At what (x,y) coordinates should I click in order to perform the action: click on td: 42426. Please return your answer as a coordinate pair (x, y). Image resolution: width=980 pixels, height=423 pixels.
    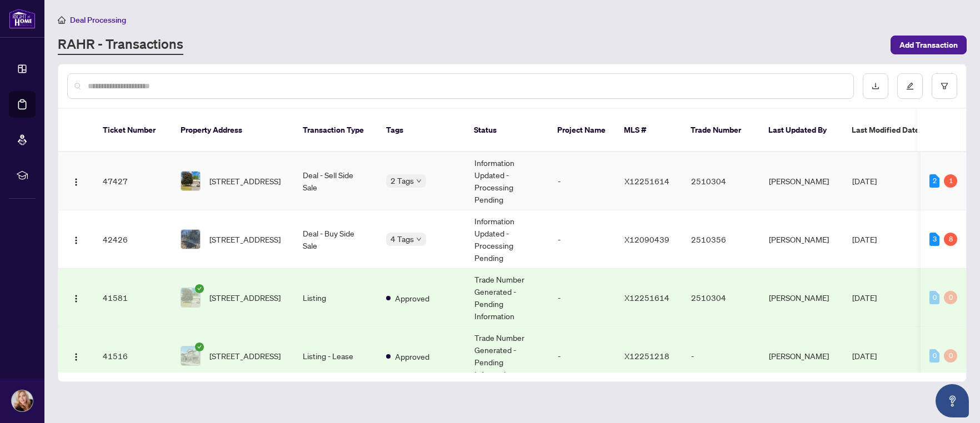
    Looking at the image, I should click on (133, 240).